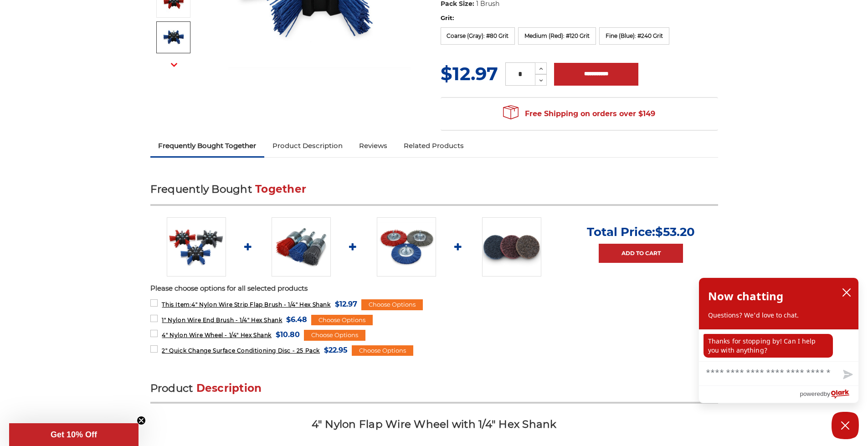  Describe the element at coordinates (846, 292) in the screenshot. I see `button: close chatbox` at that location.